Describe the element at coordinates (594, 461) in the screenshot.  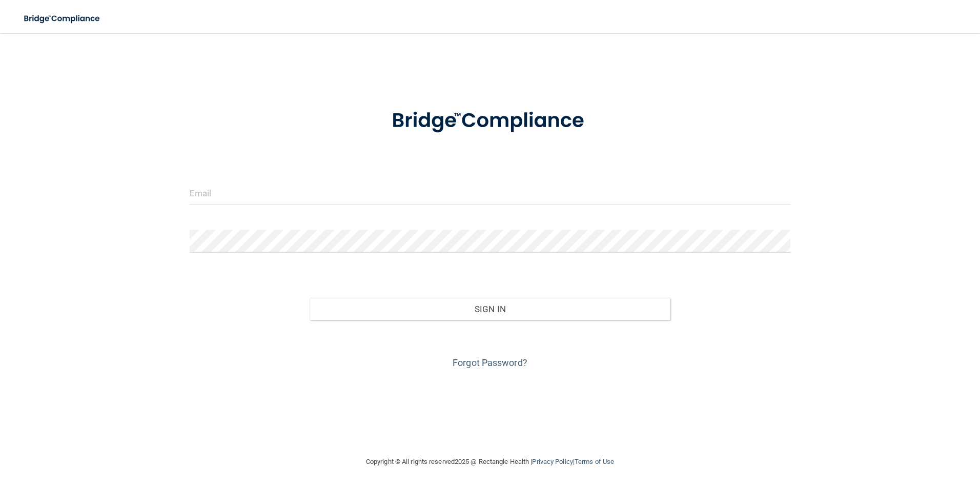
I see `a: Terms of Use` at that location.